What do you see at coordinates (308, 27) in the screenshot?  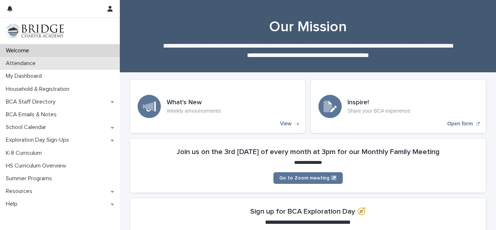 I see `h1: Our Mission` at bounding box center [308, 27].